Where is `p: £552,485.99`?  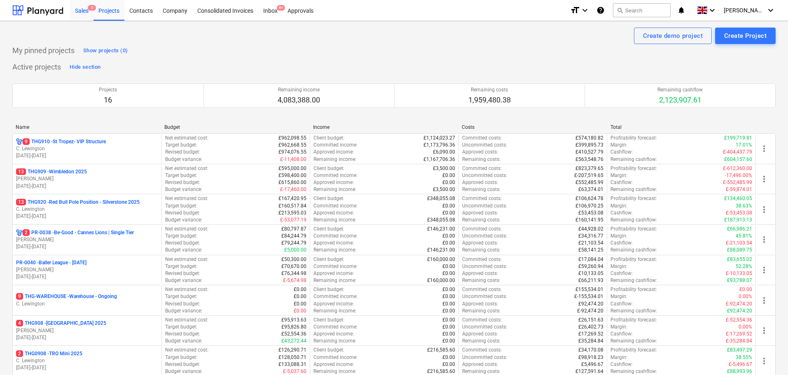
p: £552,485.99 is located at coordinates (589, 182).